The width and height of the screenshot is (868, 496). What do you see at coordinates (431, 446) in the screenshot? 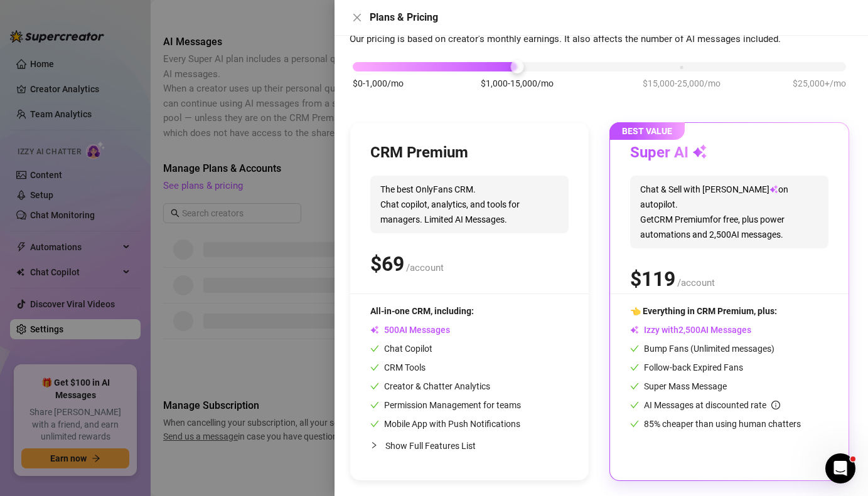
I see `span: Show Full Features List` at bounding box center [431, 446].